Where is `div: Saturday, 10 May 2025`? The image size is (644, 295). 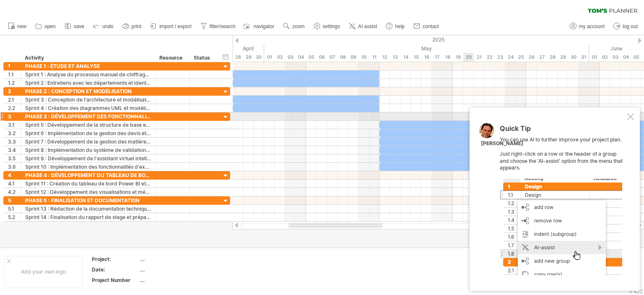 div: Saturday, 10 May 2025 is located at coordinates (364, 57).